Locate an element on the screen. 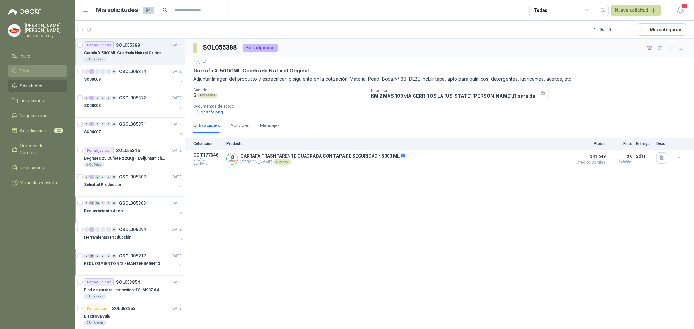  p: COT177646 is located at coordinates (208, 155).